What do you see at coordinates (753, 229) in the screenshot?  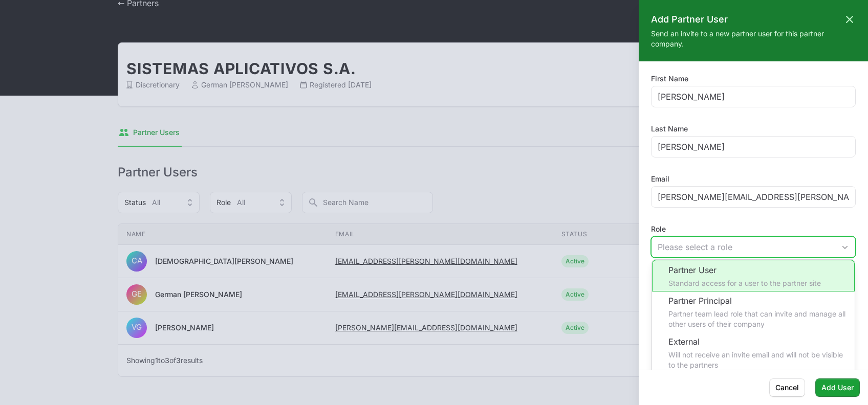 I see `label: Role` at bounding box center [753, 229].